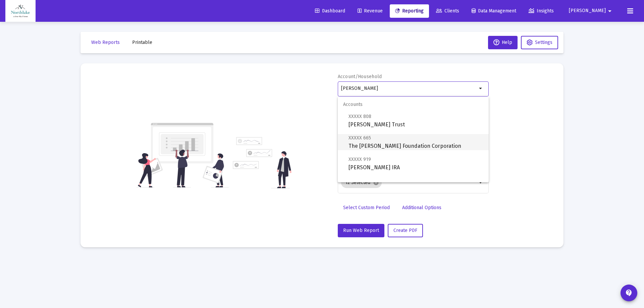 The height and width of the screenshot is (308, 644). I want to click on span: Reporting, so click(409, 11).